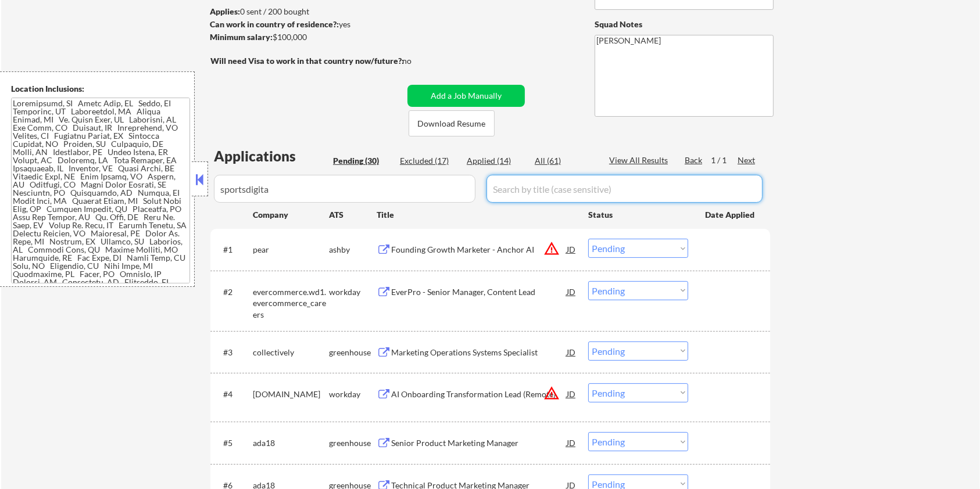 Image resolution: width=980 pixels, height=489 pixels. What do you see at coordinates (307, 60) in the screenshot?
I see `strong: Will need Visa to work in that country now/future?:` at bounding box center [307, 60].